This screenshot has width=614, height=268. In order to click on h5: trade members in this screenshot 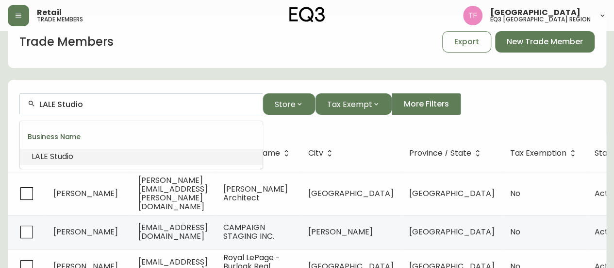, I will do `click(60, 19)`.